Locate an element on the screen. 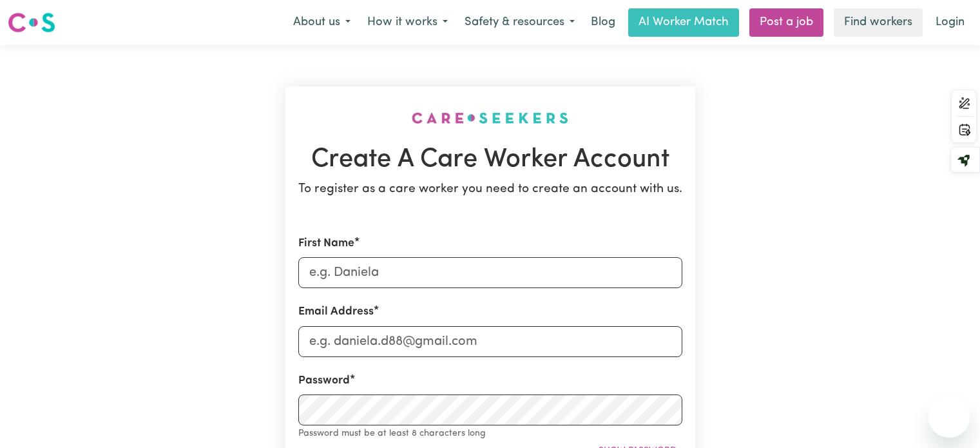  small: Password must be at least 8 characters long is located at coordinates (392, 433).